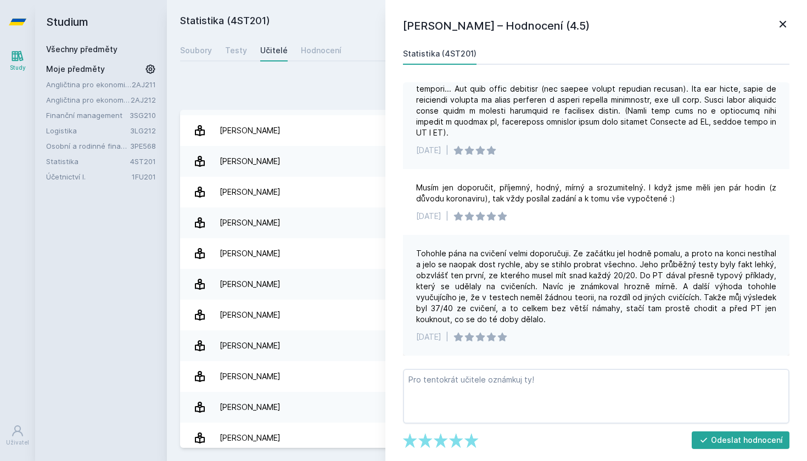 This screenshot has width=807, height=461. What do you see at coordinates (88, 115) in the screenshot?
I see `a: Finanční management` at bounding box center [88, 115].